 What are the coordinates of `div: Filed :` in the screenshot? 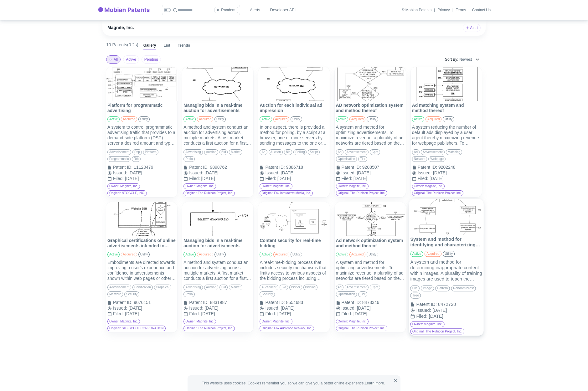 It's located at (194, 179).